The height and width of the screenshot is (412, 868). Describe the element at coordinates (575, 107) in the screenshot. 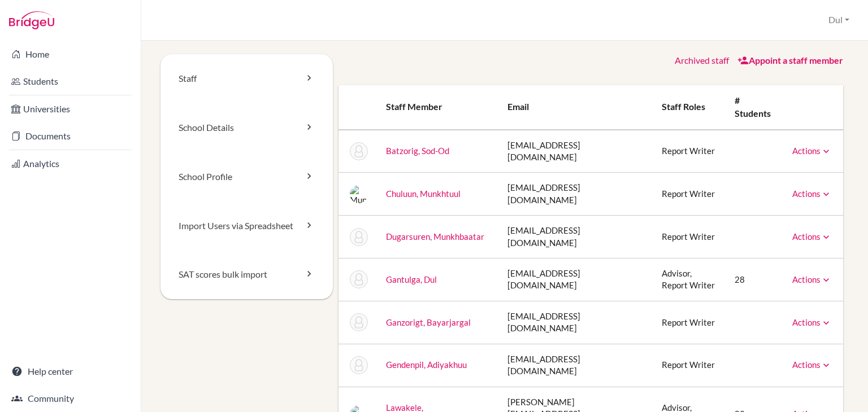

I see `th: Email` at that location.